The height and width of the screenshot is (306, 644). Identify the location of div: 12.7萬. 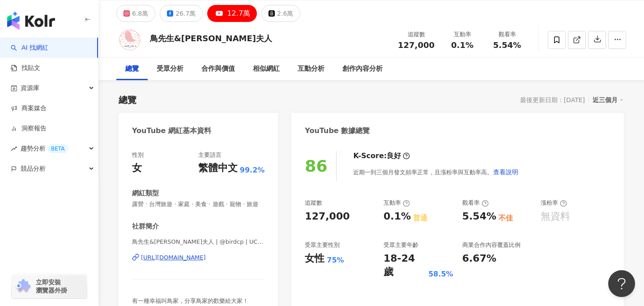
(238, 14).